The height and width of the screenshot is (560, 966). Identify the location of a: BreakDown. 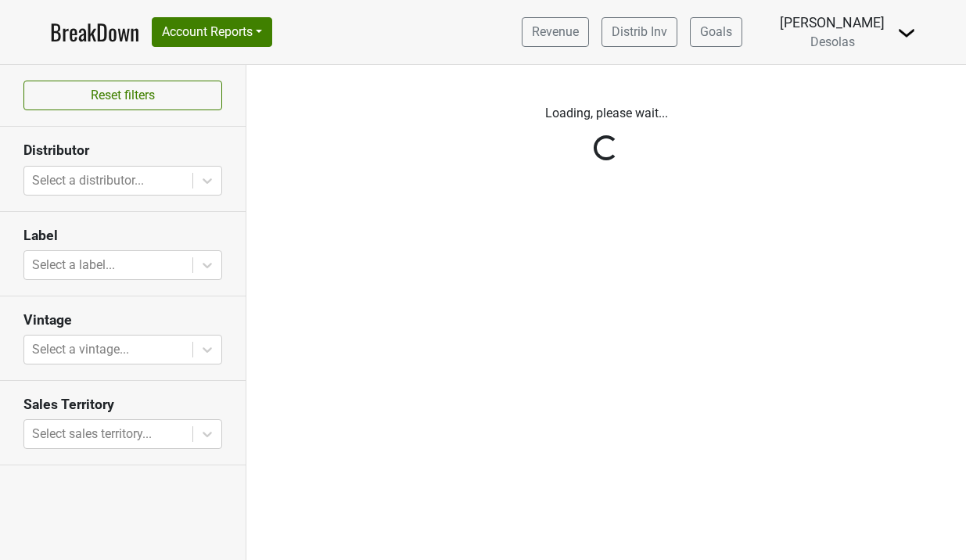
(95, 32).